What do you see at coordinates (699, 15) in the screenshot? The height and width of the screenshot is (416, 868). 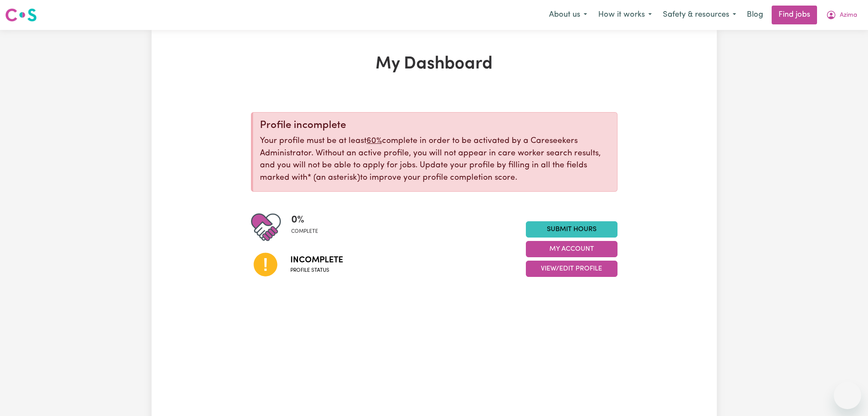 I see `button: Safety & resources` at bounding box center [699, 15].